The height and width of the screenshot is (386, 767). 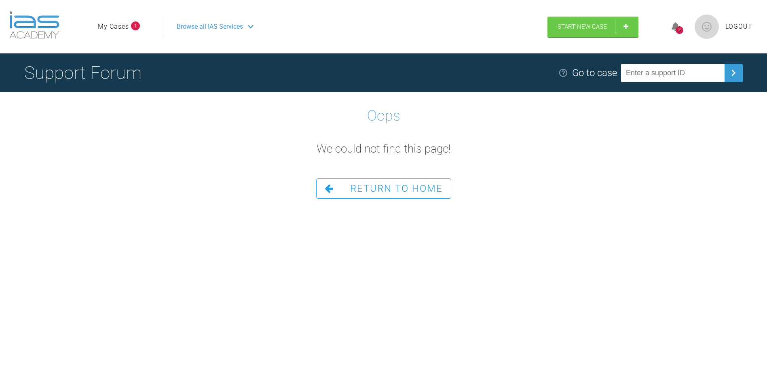 What do you see at coordinates (673, 73) in the screenshot?
I see `input: Enter a support ID` at bounding box center [673, 73].